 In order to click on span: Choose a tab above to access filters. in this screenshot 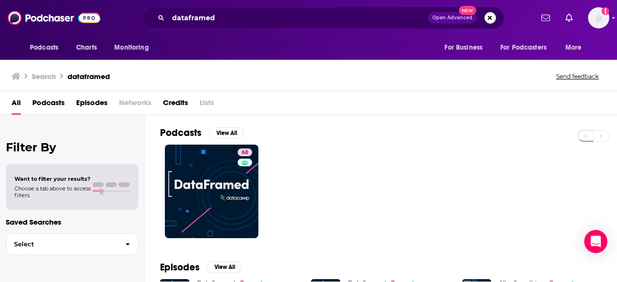, I will do `click(53, 192)`.